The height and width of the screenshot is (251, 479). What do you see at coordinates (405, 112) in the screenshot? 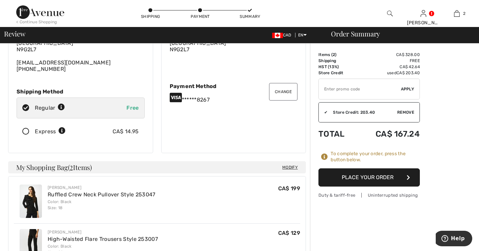
I see `span: Remove` at bounding box center [405, 112].